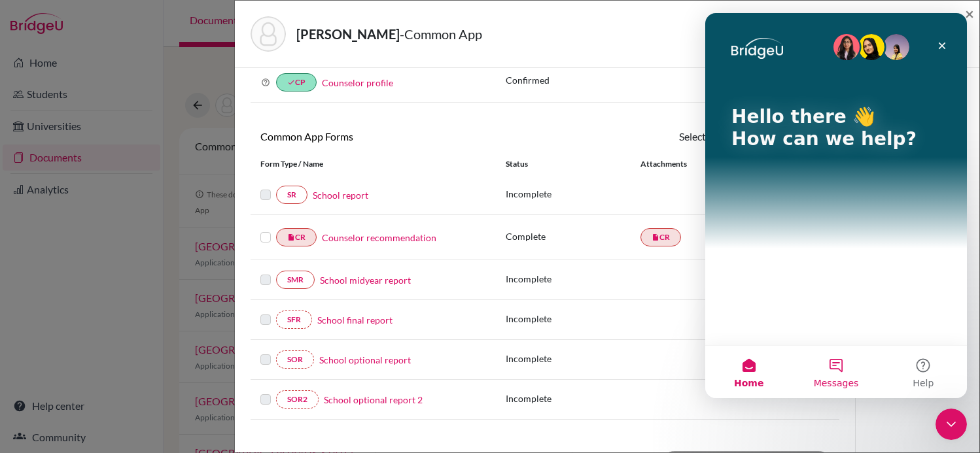  Describe the element at coordinates (191, 34) in the screenshot. I see `img: Profile image for Riya` at that location.